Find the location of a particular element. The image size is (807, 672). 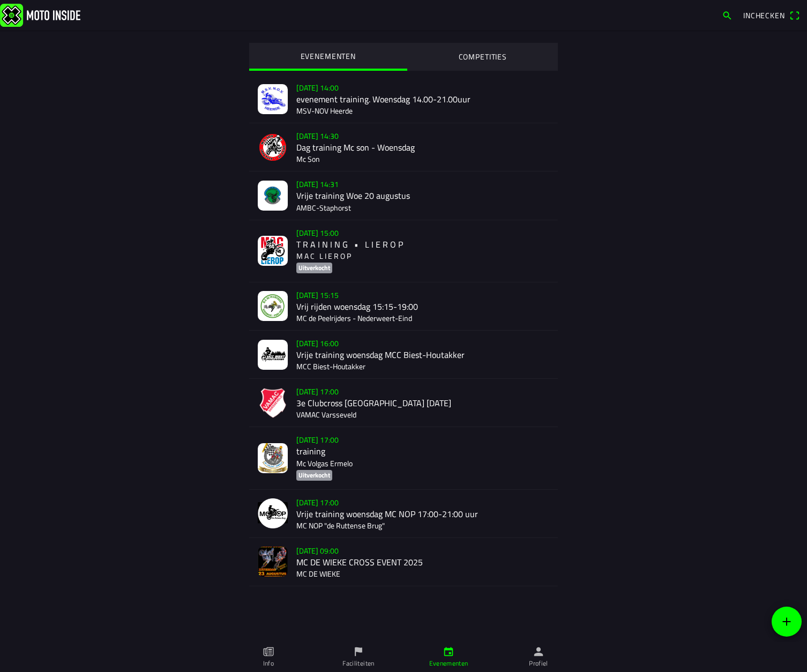

img: sfRBxcGZmvZ0K6QUyq9TbY0sbKJYVDoKWVN9jkDZ.png is located at coordinates (273, 148).